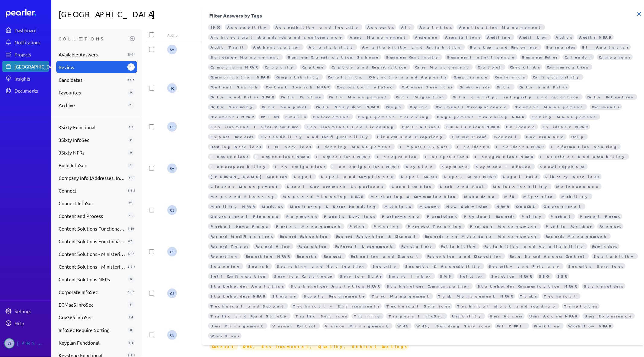 The image size is (644, 357). What do you see at coordinates (131, 105) in the screenshot?
I see `div: 7` at bounding box center [131, 105].